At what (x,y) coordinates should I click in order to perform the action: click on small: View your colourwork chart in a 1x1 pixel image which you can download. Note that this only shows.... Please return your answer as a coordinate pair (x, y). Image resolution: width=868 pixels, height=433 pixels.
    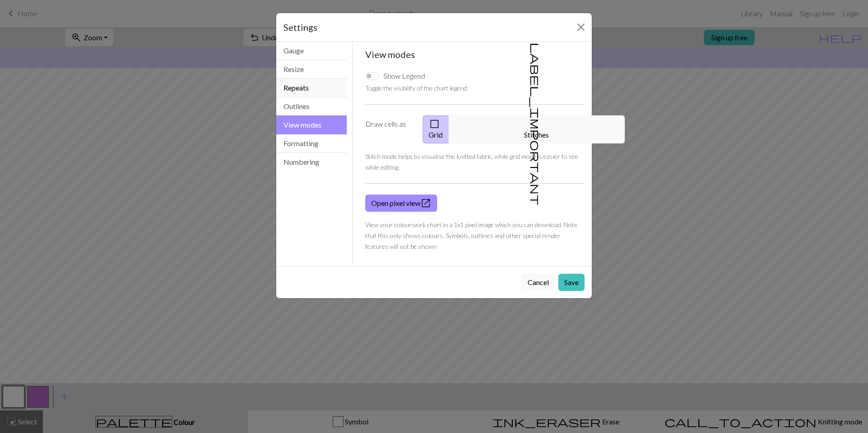
    Looking at the image, I should click on (471, 235).